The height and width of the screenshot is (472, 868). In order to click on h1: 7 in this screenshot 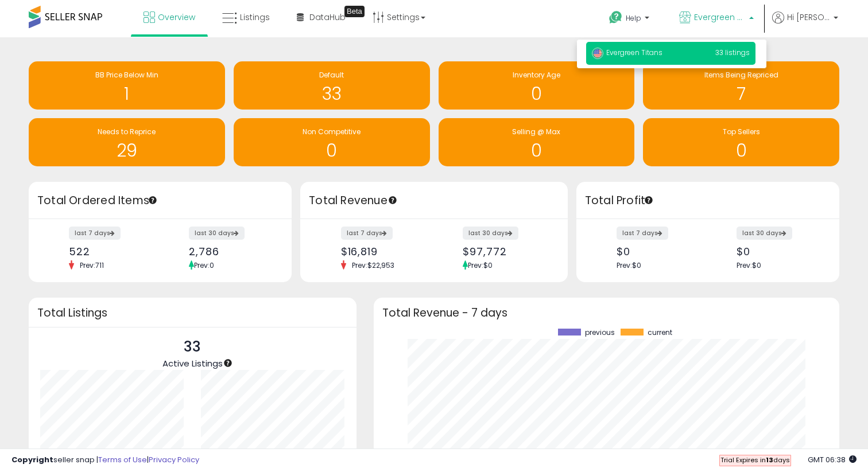, I will do `click(741, 94)`.